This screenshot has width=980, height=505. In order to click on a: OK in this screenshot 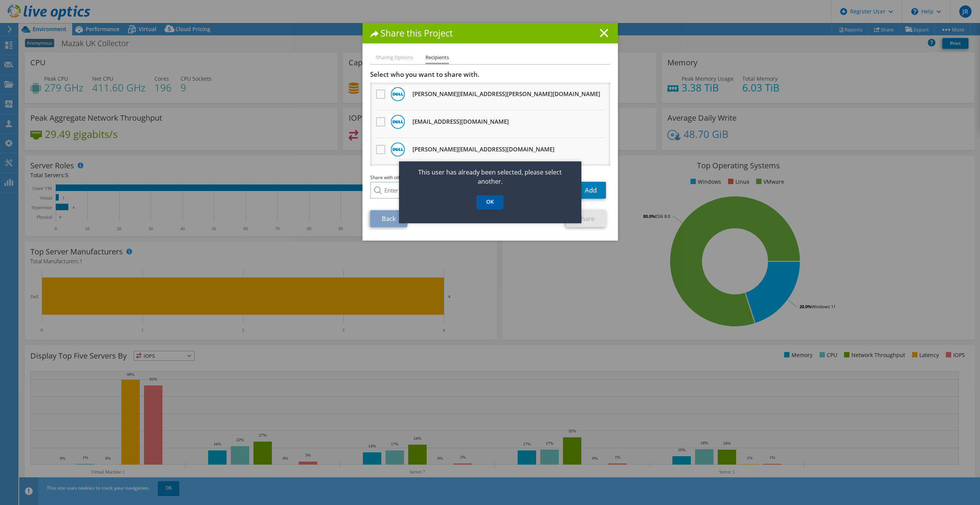, I will do `click(490, 202)`.